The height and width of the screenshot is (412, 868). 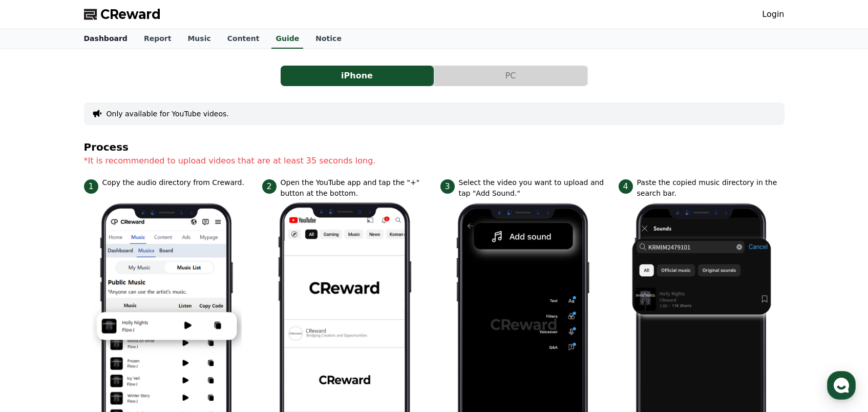 I want to click on a: Notice, so click(x=328, y=39).